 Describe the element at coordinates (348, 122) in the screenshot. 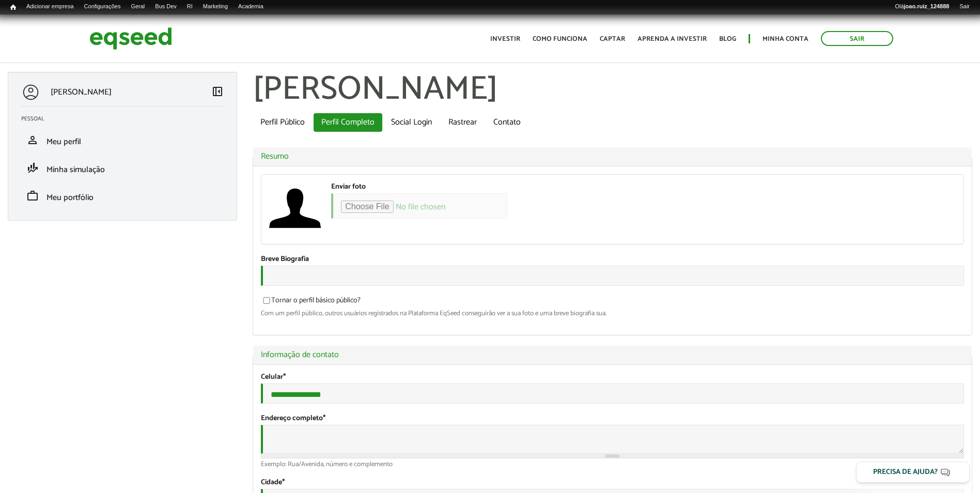

I see `a: Perfil Completo` at that location.